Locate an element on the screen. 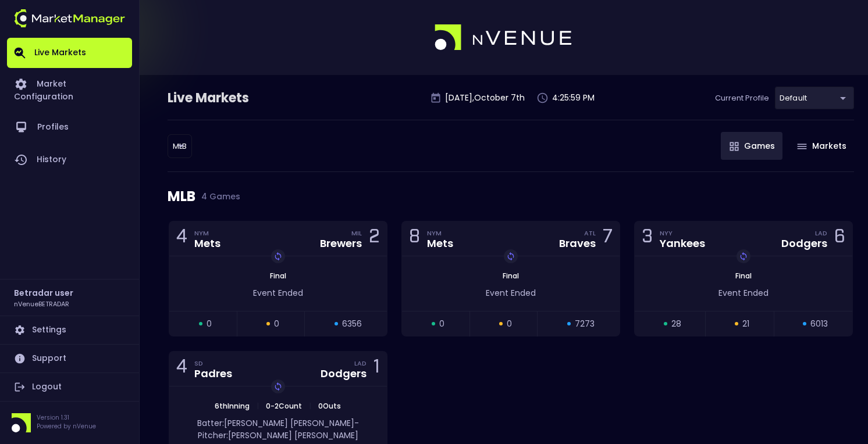 This screenshot has width=868, height=444. div: 2 is located at coordinates (374, 239).